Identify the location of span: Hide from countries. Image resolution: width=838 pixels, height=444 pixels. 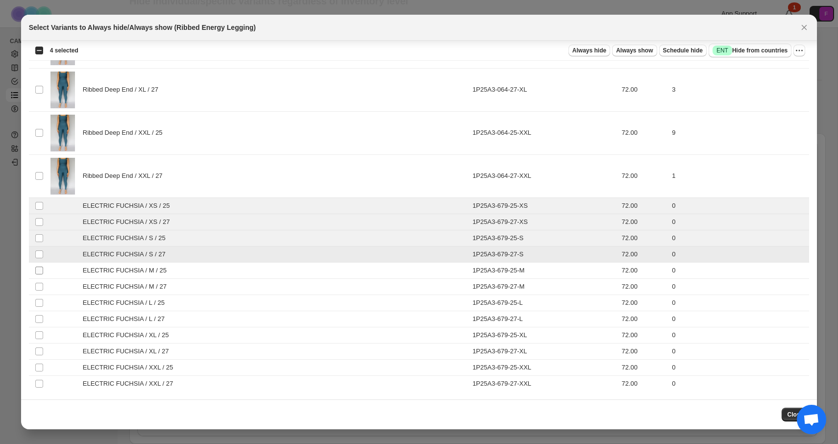
(749, 50).